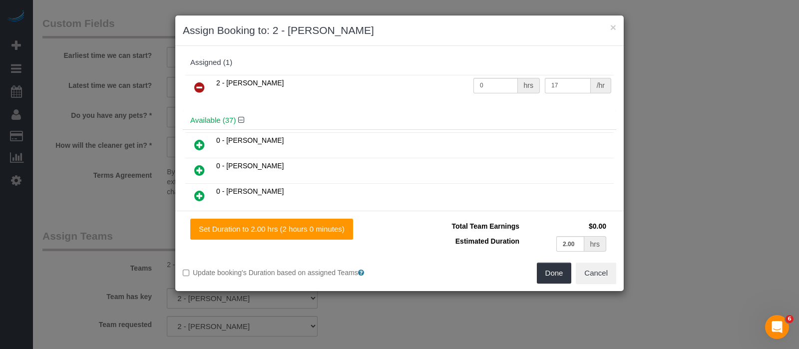 The width and height of the screenshot is (799, 349). What do you see at coordinates (596, 273) in the screenshot?
I see `button: Cancel` at bounding box center [596, 273].